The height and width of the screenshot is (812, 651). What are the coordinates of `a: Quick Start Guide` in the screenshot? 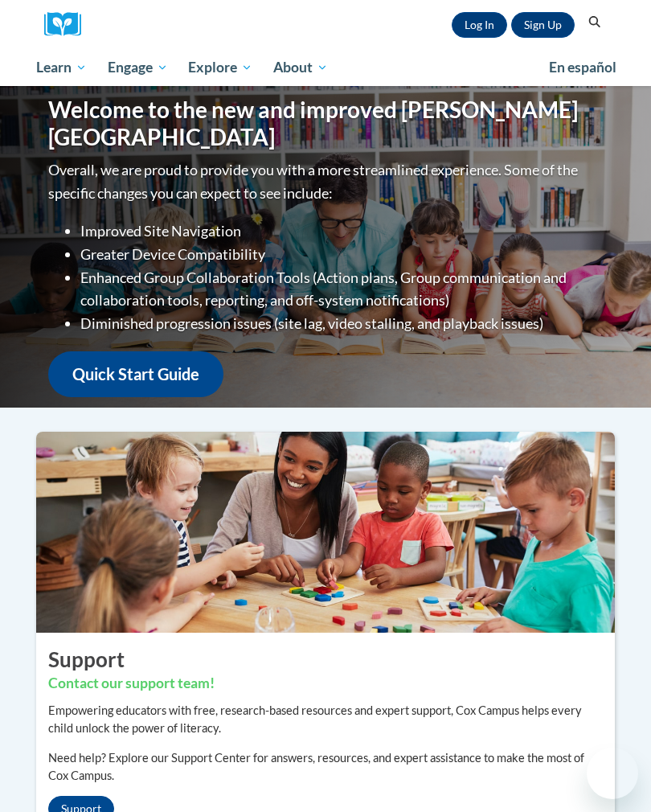 It's located at (136, 373).